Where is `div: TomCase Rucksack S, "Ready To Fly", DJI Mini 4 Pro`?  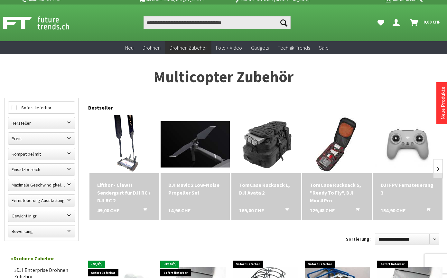
div: TomCase Rucksack S, "Ready To Fly", DJI Mini 4 Pro is located at coordinates (337, 192).